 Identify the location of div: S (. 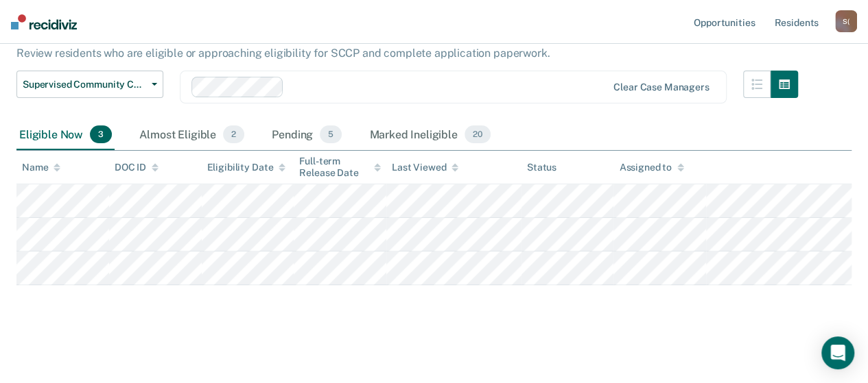
(847, 21).